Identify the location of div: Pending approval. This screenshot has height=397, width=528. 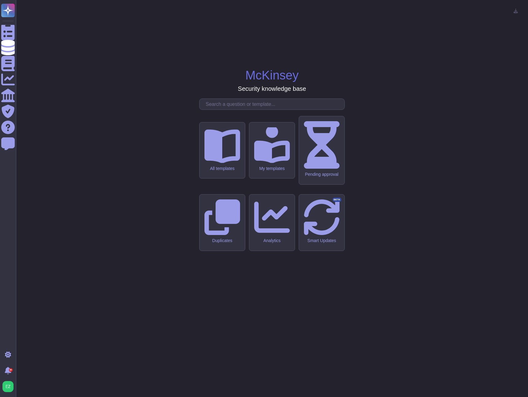
(322, 174).